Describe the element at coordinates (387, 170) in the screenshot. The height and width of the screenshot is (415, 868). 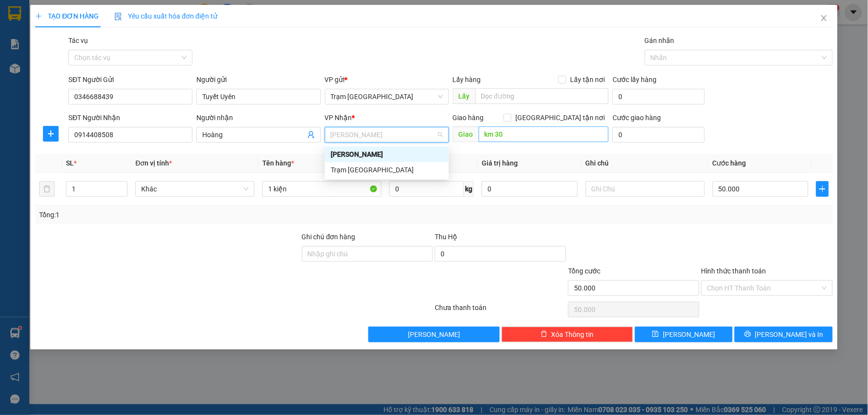
I see `div: Trạm Sài Gòn` at that location.